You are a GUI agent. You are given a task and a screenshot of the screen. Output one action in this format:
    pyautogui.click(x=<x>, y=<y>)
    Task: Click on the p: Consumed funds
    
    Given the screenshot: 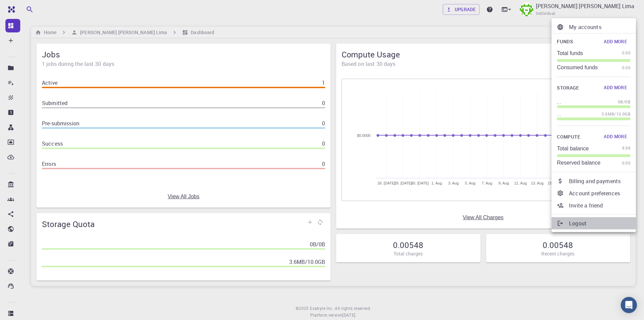 What is the action you would take?
    pyautogui.click(x=578, y=68)
    